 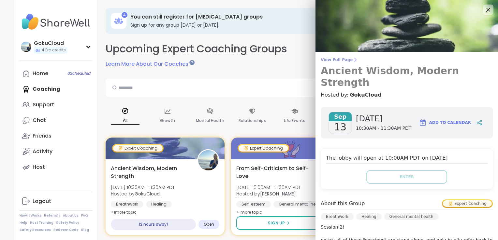 What do you see at coordinates (56, 105) in the screenshot?
I see `a: Support` at bounding box center [56, 105].